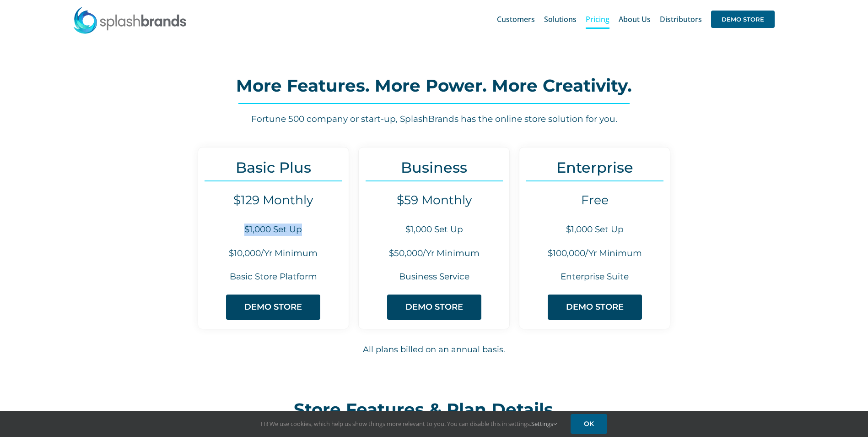 The width and height of the screenshot is (868, 437). Describe the element at coordinates (409, 424) in the screenshot. I see `span: Hi! We use cookies, which help us show things more relevant to you. You can disable this in setti...` at that location.